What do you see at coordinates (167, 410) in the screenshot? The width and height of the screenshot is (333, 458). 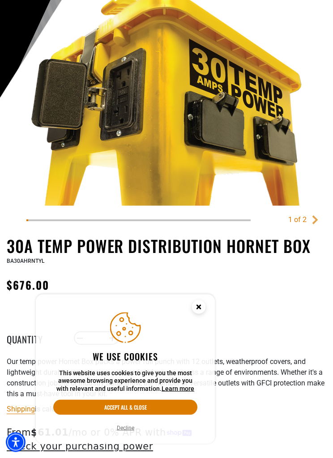 I see `div: is calculated at checkout.` at bounding box center [167, 410].